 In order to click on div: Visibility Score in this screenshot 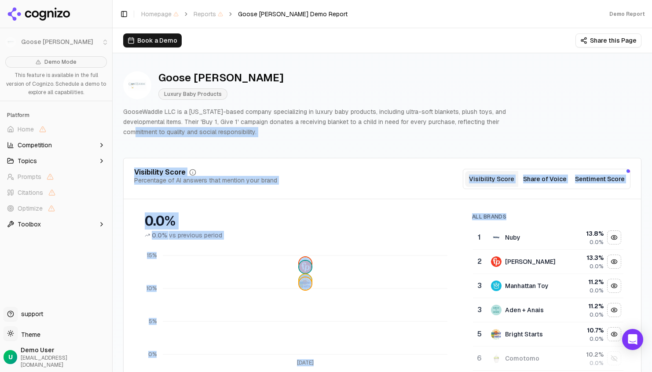, I will do `click(160, 172)`.